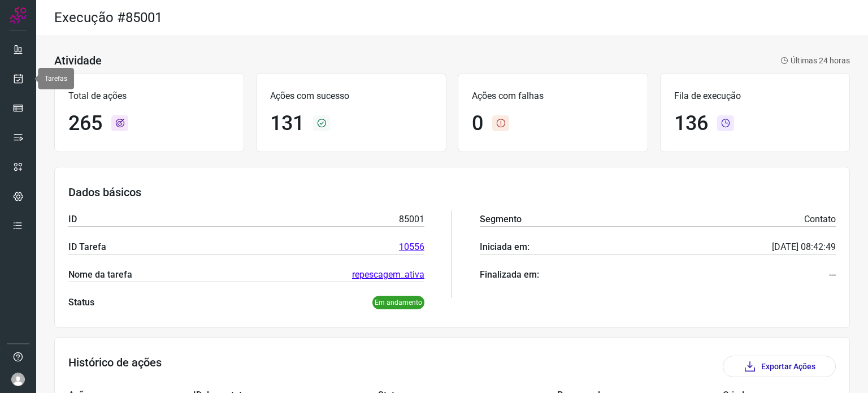 The width and height of the screenshot is (868, 393). Describe the element at coordinates (388, 275) in the screenshot. I see `a: repescagem_ativa` at that location.